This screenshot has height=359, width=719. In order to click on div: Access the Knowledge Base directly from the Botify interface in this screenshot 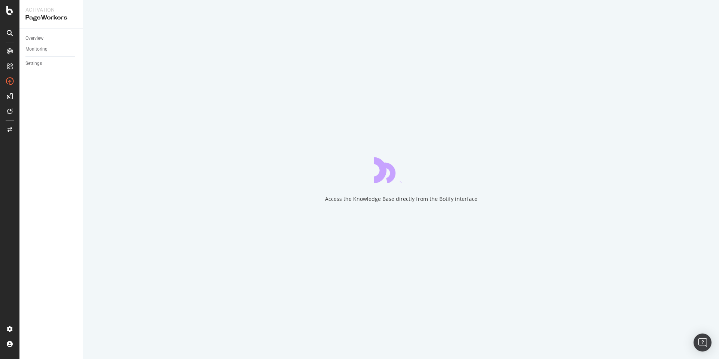, I will do `click(401, 199)`.